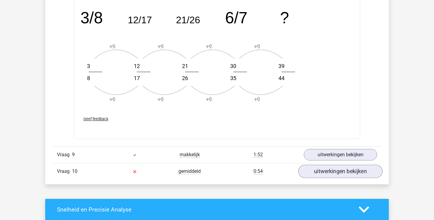 This screenshot has width=434, height=220. Describe the element at coordinates (137, 66) in the screenshot. I see `text: 12` at that location.